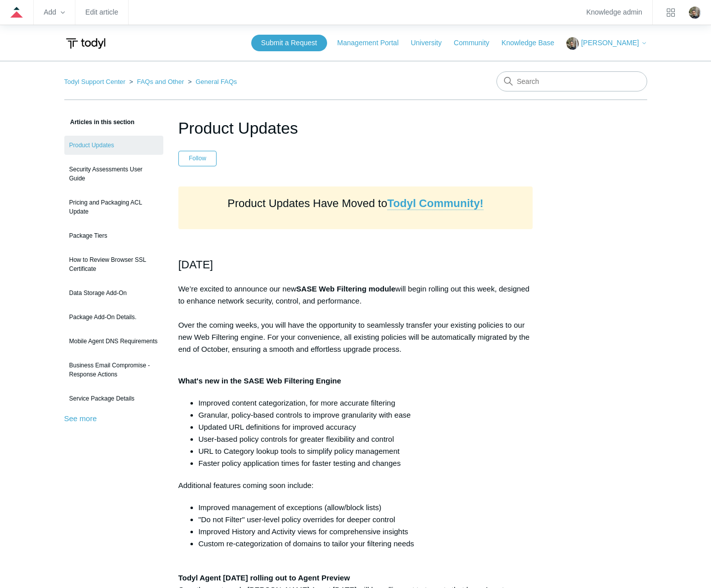 This screenshot has height=588, width=711. Describe the element at coordinates (114, 341) in the screenshot. I see `a: Mobile Agent DNS Requirements` at that location.